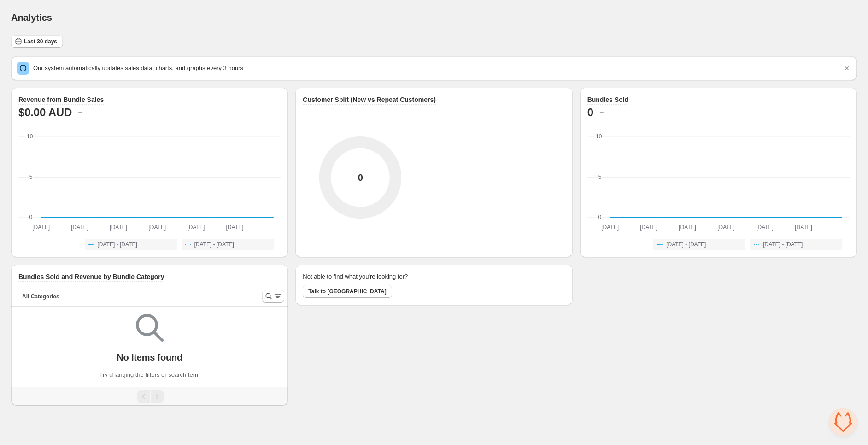 This screenshot has width=868, height=445. I want to click on h3: Bundles Sold and Revenue by Bundle Category, so click(92, 277).